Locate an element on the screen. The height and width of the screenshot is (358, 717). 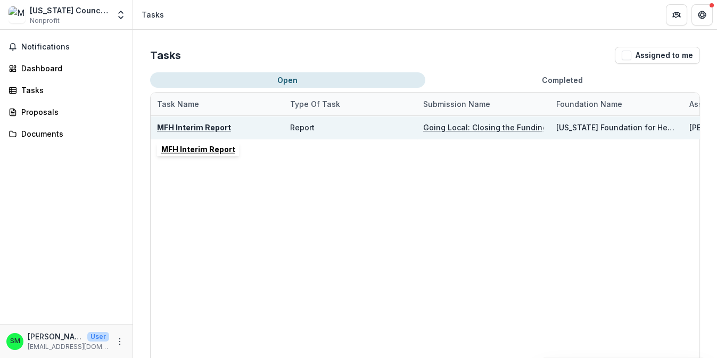
button: Partners is located at coordinates (676, 15).